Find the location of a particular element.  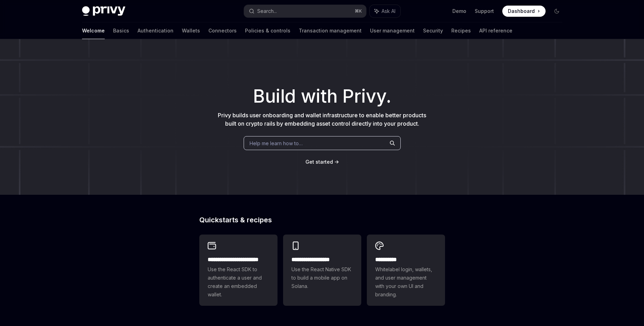

span: Dashboard is located at coordinates (521, 11).